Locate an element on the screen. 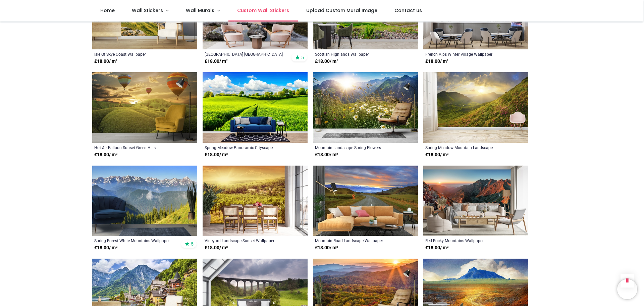  div: Vineyard Landscape Sunset Wallpaper is located at coordinates (245, 240).